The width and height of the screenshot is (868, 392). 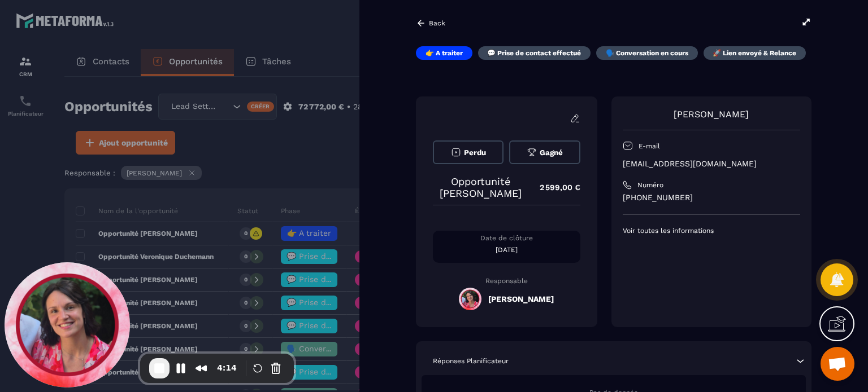 What do you see at coordinates (444, 53) in the screenshot?
I see `p: 👉 A traiter` at bounding box center [444, 53].